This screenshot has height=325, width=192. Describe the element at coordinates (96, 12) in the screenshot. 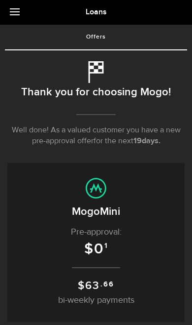

I see `span: Loans` at that location.